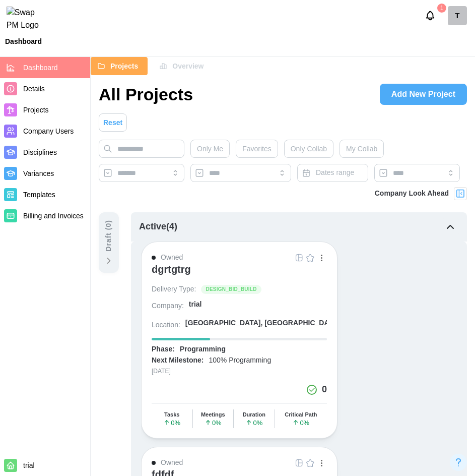 The width and height of the screenshot is (475, 476). Describe the element at coordinates (40, 152) in the screenshot. I see `span: Disciplines` at that location.